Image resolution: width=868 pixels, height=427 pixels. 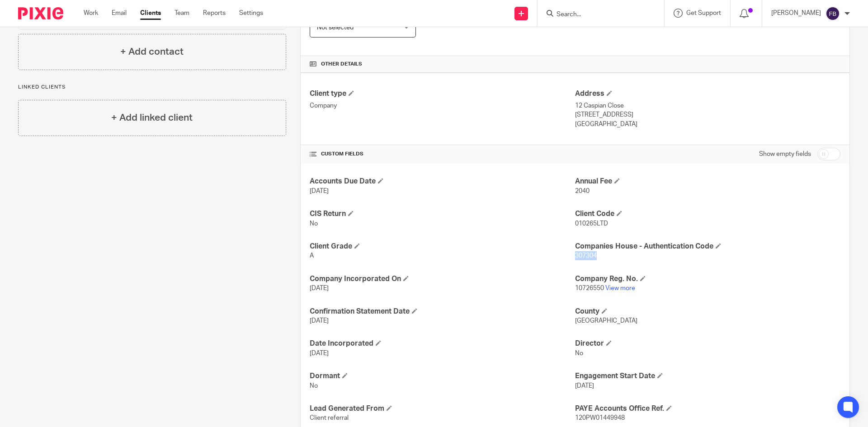 I want to click on h4: Date Incorporated, so click(x=442, y=344).